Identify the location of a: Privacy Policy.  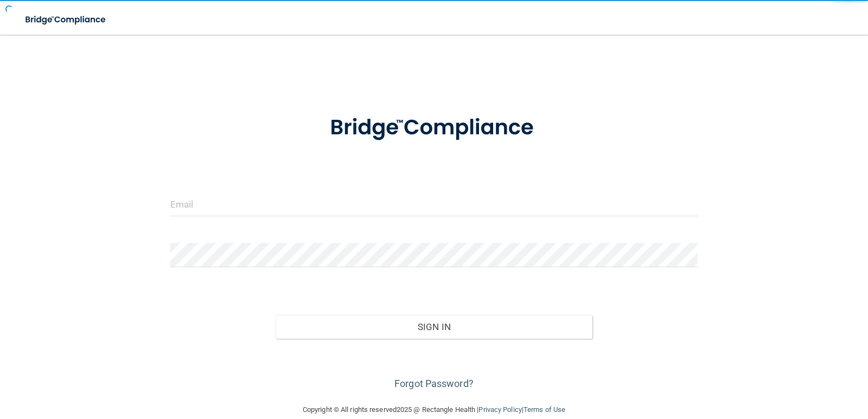
(500, 410).